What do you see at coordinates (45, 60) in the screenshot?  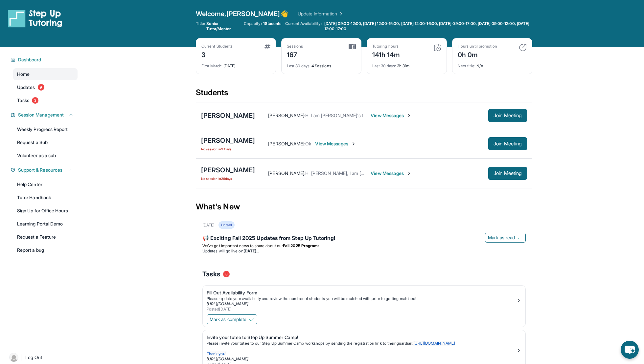 I see `button: Dashboard` at bounding box center [45, 60].